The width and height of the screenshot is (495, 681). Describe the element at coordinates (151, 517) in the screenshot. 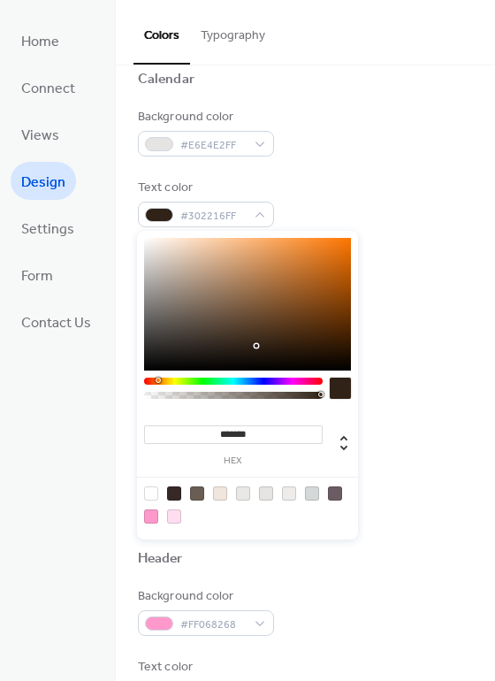

I see `div: rgba(255, 6, 130, 0.40784313725490196)` at that location.